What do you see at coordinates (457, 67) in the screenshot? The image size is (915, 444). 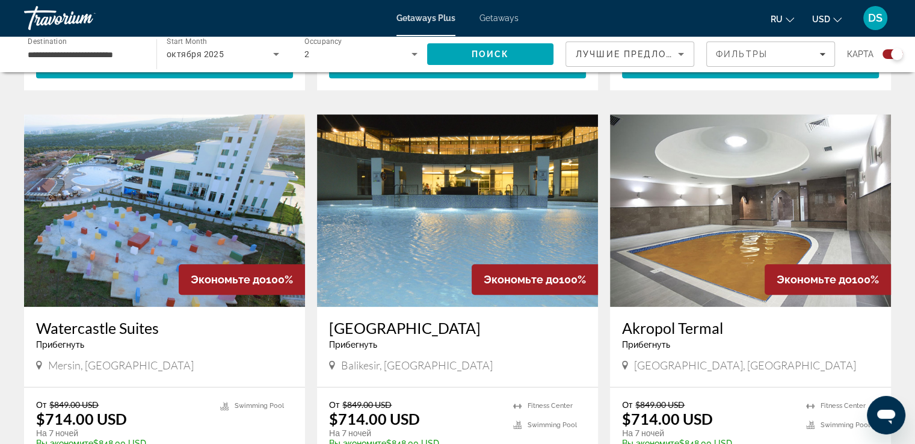 I see `a: View Resort(2 units)` at bounding box center [457, 67].